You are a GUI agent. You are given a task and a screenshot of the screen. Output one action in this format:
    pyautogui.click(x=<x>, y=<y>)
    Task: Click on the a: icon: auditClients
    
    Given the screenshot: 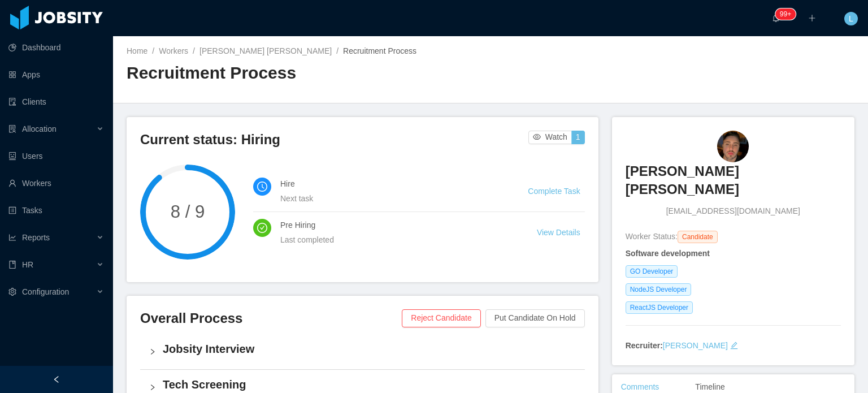 What is the action you would take?
    pyautogui.click(x=56, y=102)
    